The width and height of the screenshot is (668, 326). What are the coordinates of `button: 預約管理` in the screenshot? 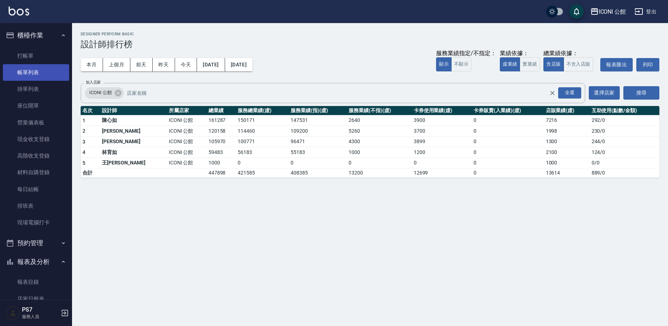 It's located at (36, 243).